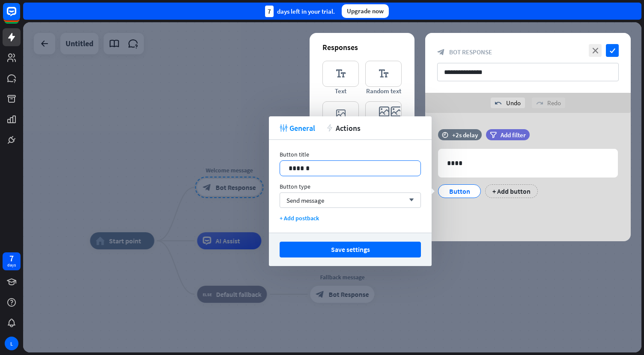 The width and height of the screenshot is (644, 355). What do you see at coordinates (350, 186) in the screenshot?
I see `div: Button type` at bounding box center [350, 186].